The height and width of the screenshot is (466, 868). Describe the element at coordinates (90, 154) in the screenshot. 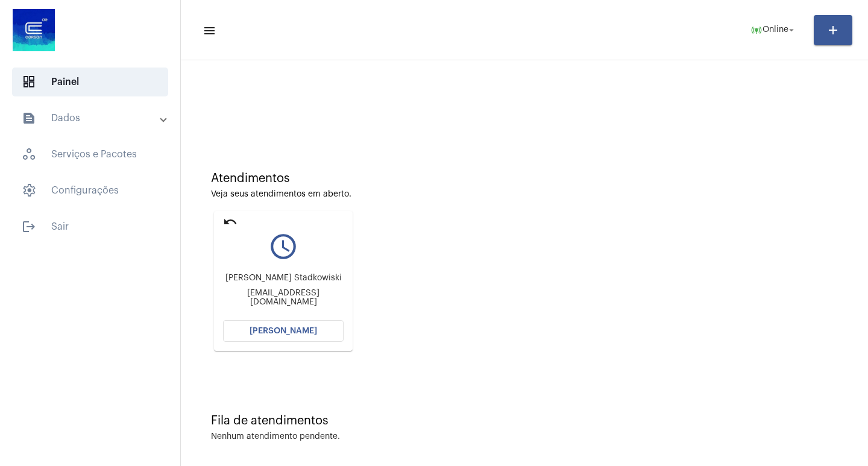

I see `span: Serviços e Pacotes` at that location.